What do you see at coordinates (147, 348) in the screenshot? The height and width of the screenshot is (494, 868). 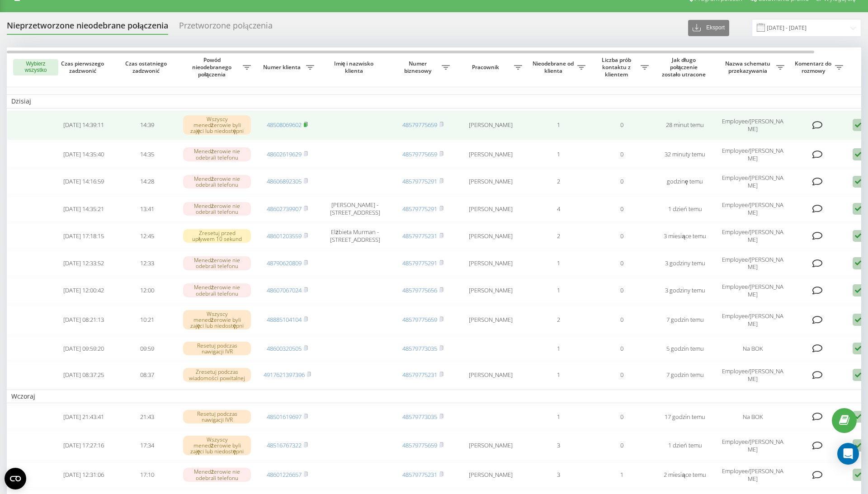 I see `td: 09:59` at bounding box center [147, 348].